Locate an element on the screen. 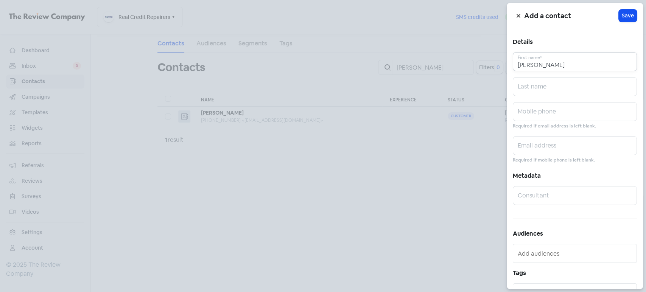 This screenshot has width=646, height=292. button: Save is located at coordinates (628, 16).